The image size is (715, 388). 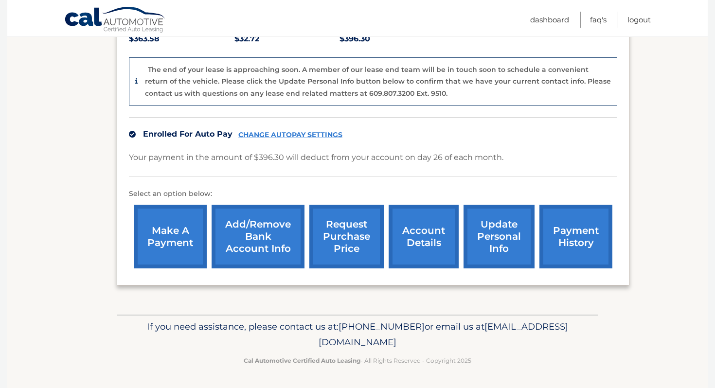 What do you see at coordinates (132, 134) in the screenshot?
I see `img: check.svg` at bounding box center [132, 134].